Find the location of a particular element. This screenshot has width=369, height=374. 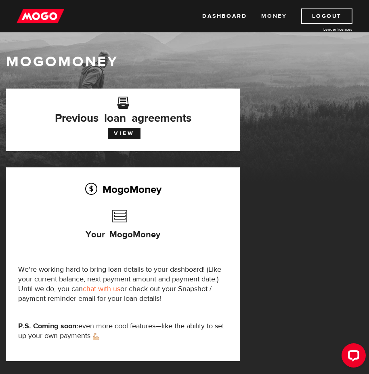

strong: P.S. Coming soon: is located at coordinates (48, 326).